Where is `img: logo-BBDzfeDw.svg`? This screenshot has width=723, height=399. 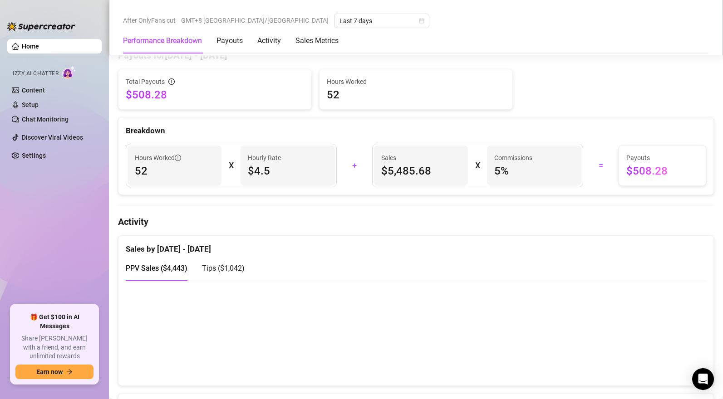
img: logo-BBDzfeDw.svg is located at coordinates (41, 26).